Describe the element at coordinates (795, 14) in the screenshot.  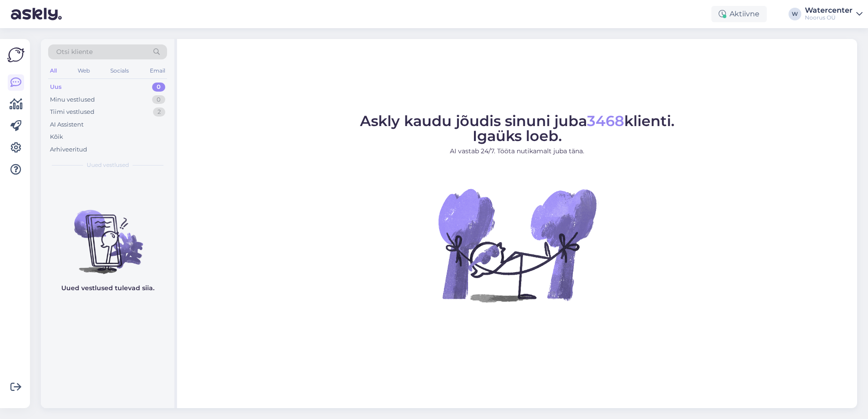
I see `div: W` at that location.